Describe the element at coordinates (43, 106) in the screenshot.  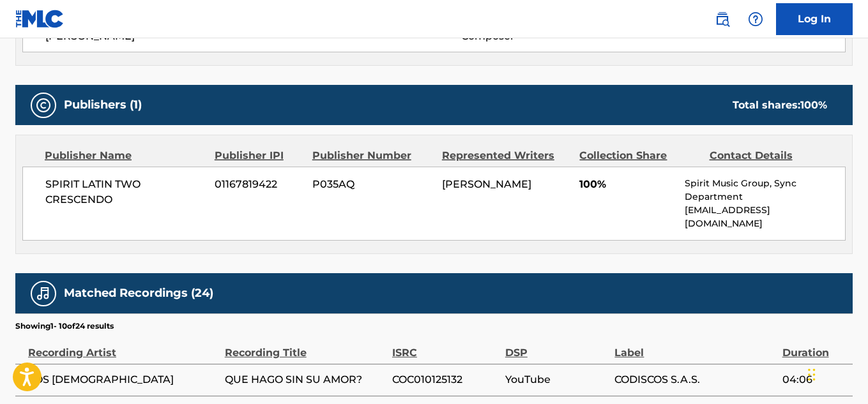
I see `img: Publishers` at that location.